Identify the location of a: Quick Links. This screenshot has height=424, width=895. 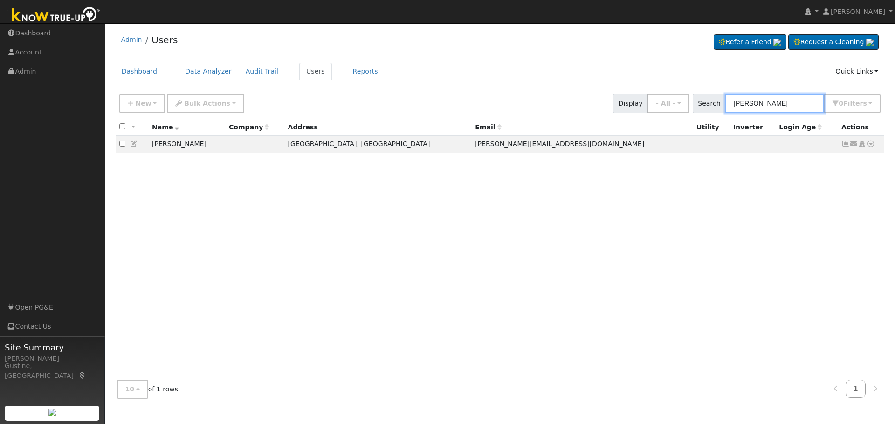
(856, 71).